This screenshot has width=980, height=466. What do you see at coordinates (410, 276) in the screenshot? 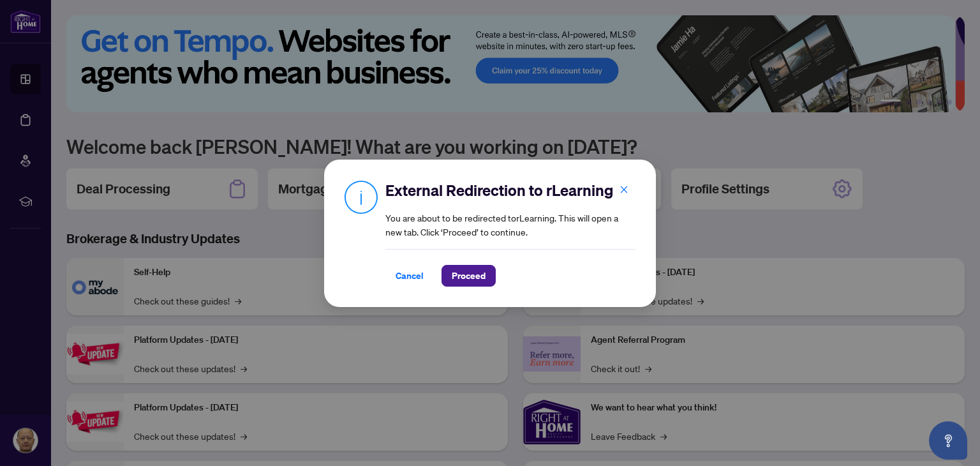
I see `span: Cancel` at bounding box center [410, 276].